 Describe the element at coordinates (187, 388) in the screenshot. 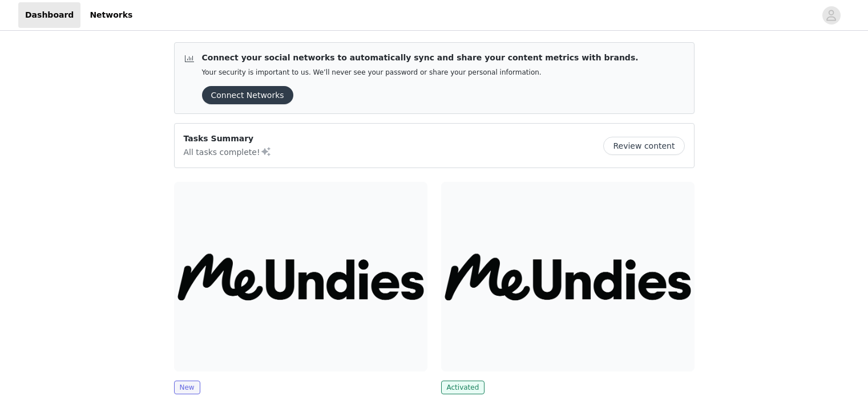

I see `span: New` at that location.